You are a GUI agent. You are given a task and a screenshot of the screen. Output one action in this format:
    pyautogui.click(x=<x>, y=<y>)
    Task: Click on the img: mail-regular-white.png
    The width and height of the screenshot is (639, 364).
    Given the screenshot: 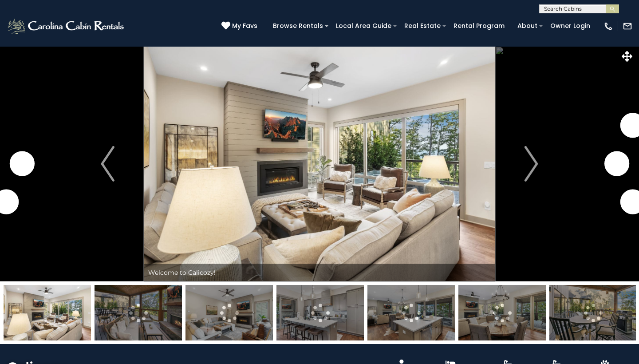 What is the action you would take?
    pyautogui.click(x=628, y=26)
    